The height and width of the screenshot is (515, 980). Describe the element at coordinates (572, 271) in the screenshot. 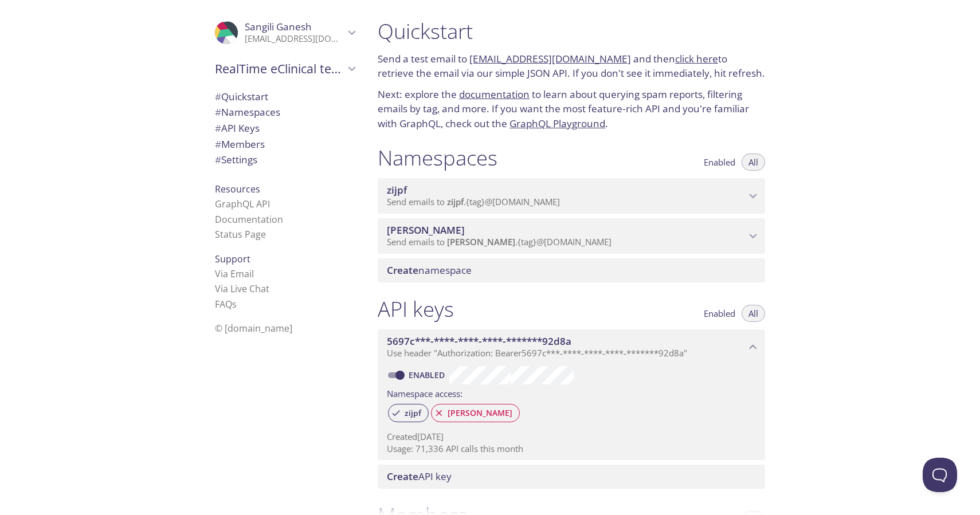

I see `div: Create namespace` at that location.